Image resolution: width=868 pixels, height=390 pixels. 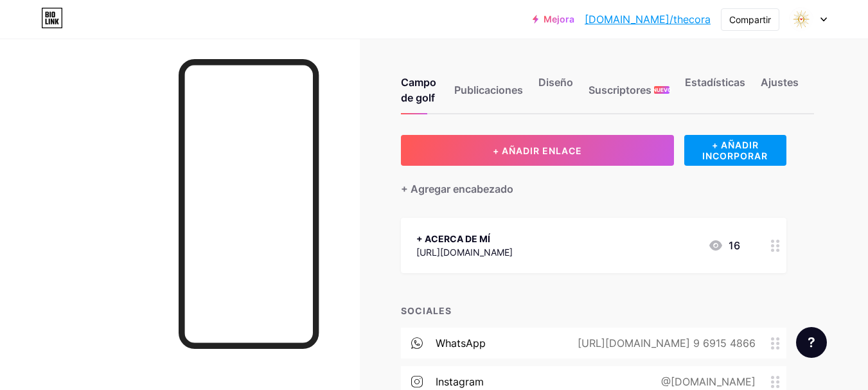 What do you see at coordinates (537, 151) in the screenshot?
I see `font: + AÑADIR ENLACE` at bounding box center [537, 151].